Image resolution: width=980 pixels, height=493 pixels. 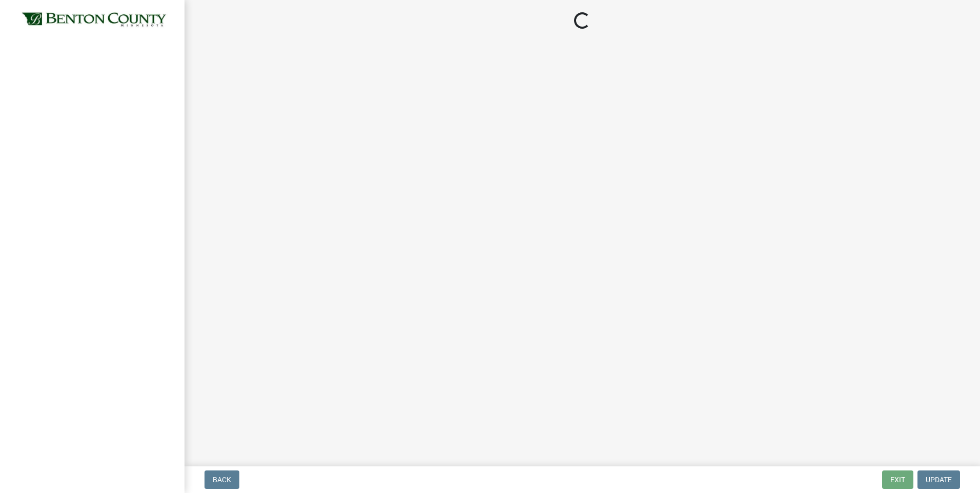 I want to click on span: Back, so click(x=222, y=480).